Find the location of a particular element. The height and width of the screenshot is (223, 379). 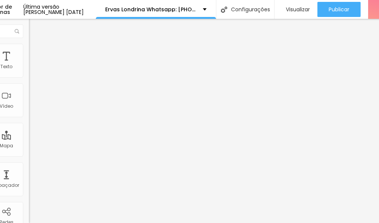

div: Texto is located at coordinates (6, 67).